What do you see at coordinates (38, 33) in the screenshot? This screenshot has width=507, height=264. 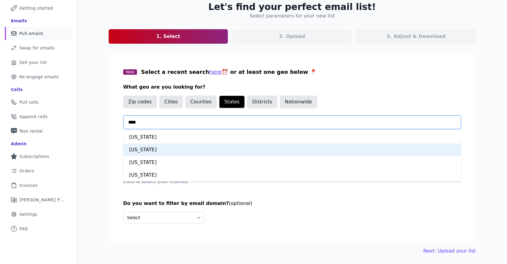 I see `a: Pull emails` at bounding box center [38, 33].